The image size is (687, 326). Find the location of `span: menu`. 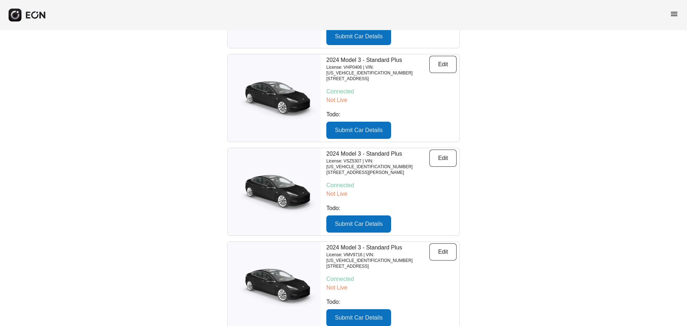

span: menu is located at coordinates (674, 14).